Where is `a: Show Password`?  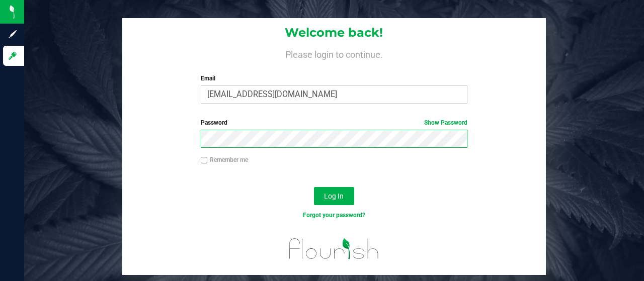 a: Show Password is located at coordinates (446, 123).